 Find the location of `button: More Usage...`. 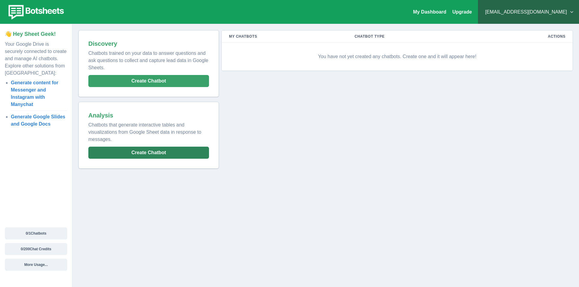

button: More Usage... is located at coordinates (36, 265).